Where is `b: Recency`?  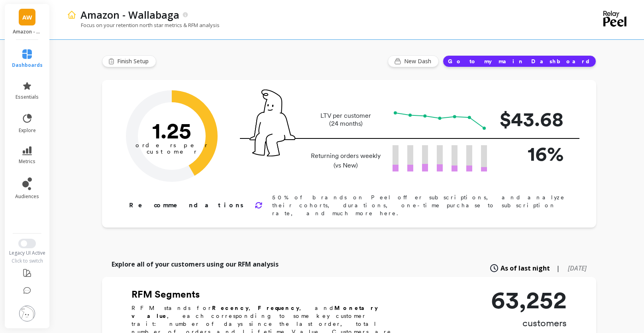 b: Recency is located at coordinates (230, 308).